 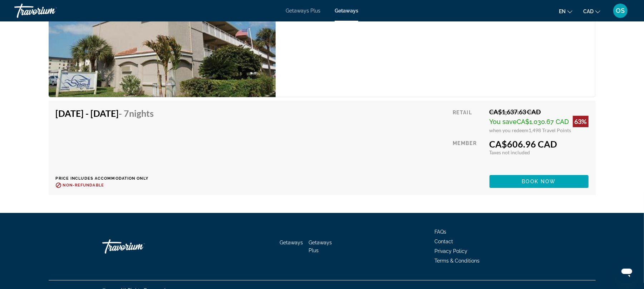 I want to click on span: Book now, so click(x=539, y=181).